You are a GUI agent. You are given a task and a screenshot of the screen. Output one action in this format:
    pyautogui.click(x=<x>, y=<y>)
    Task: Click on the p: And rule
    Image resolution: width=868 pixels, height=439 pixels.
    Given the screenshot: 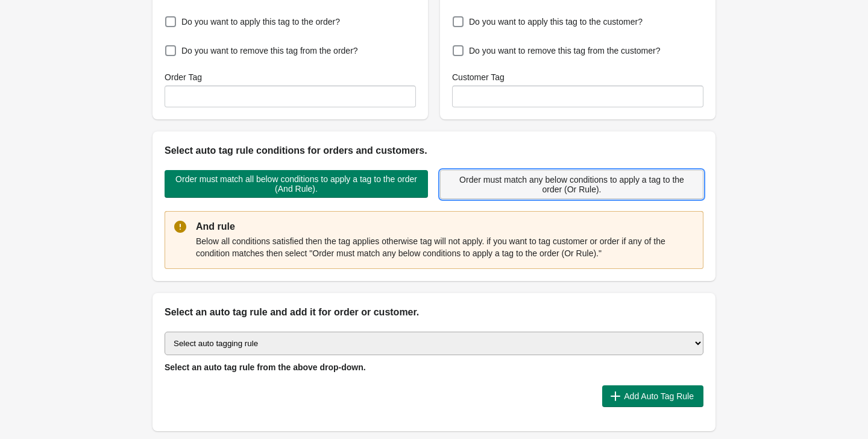 What is the action you would take?
    pyautogui.click(x=445, y=227)
    